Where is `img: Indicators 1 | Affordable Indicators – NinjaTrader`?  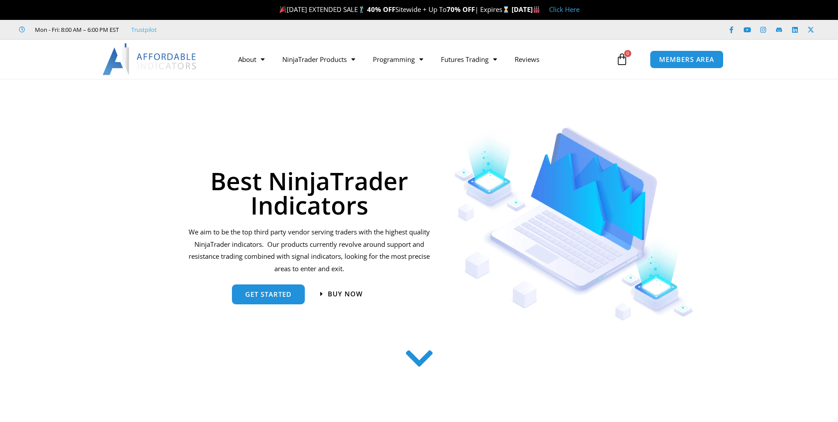 img: Indicators 1 | Affordable Indicators – NinjaTrader is located at coordinates (574, 224).